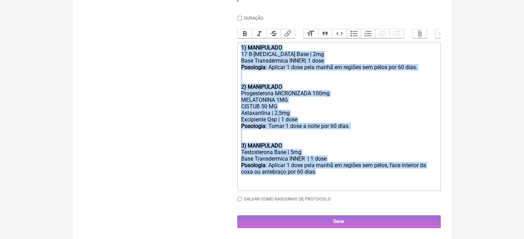 The image size is (524, 239). What do you see at coordinates (397, 34) in the screenshot?
I see `button: Increase Level` at bounding box center [397, 34].